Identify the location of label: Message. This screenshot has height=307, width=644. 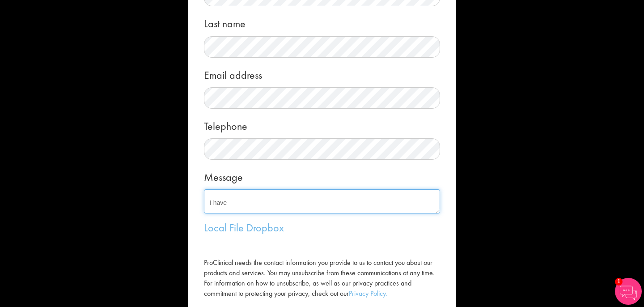
(223, 175).